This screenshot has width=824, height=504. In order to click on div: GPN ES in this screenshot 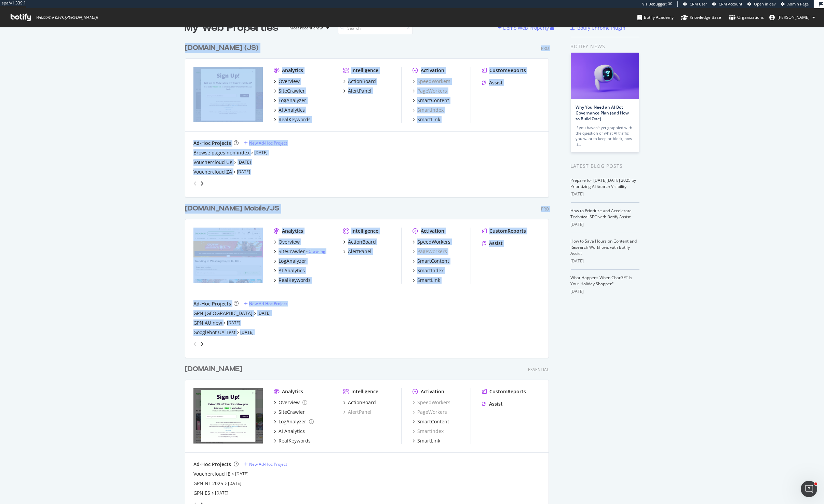, I will do `click(202, 493)`.